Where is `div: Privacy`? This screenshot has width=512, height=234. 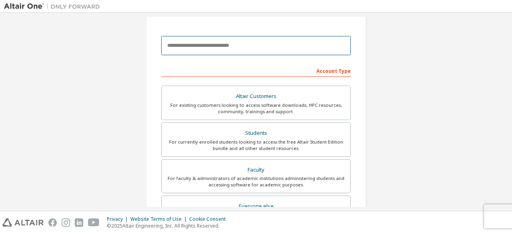
div: Privacy is located at coordinates (118, 219).